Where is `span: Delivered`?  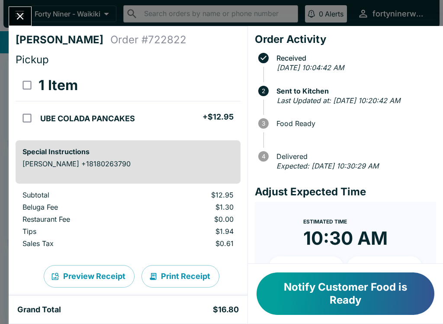
span: Delivered is located at coordinates (354, 156).